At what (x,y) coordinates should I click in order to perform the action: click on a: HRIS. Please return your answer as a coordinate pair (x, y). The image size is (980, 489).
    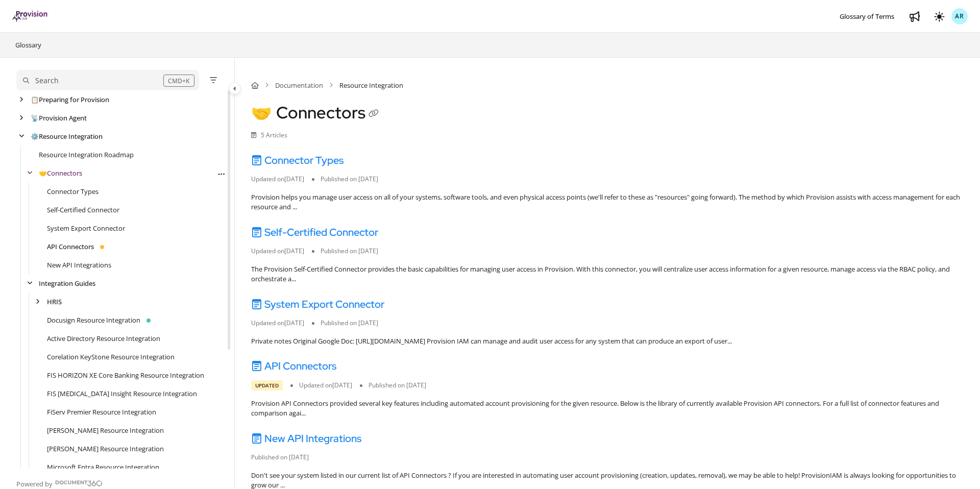
    Looking at the image, I should click on (54, 302).